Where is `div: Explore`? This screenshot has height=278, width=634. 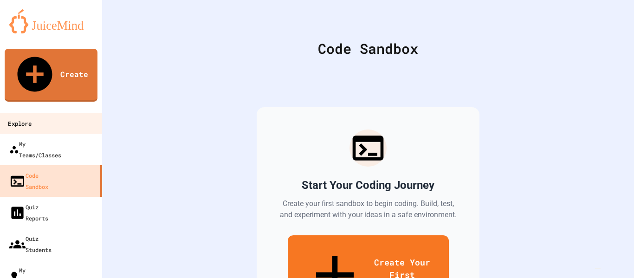
div: Explore is located at coordinates (20, 124).